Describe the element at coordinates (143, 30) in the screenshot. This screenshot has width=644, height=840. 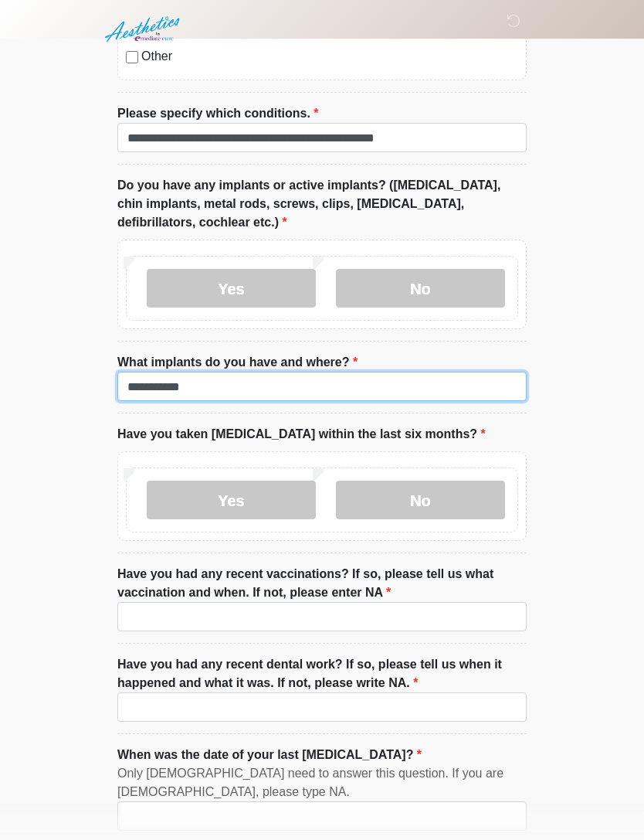
I see `img: Aesthetics by Emediate Cure Logo` at that location.